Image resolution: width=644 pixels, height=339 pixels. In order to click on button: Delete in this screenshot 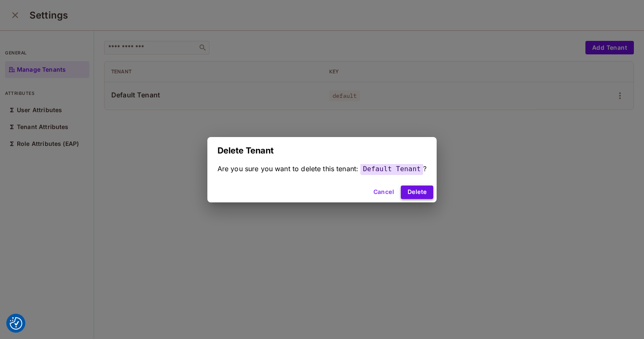, I will do `click(417, 192)`.